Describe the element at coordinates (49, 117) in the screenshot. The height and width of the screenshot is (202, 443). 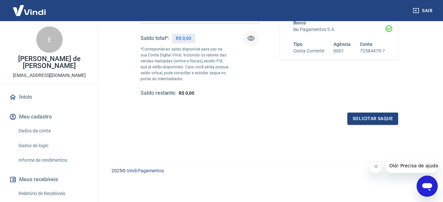
I see `button: Meu cadastro` at that location.